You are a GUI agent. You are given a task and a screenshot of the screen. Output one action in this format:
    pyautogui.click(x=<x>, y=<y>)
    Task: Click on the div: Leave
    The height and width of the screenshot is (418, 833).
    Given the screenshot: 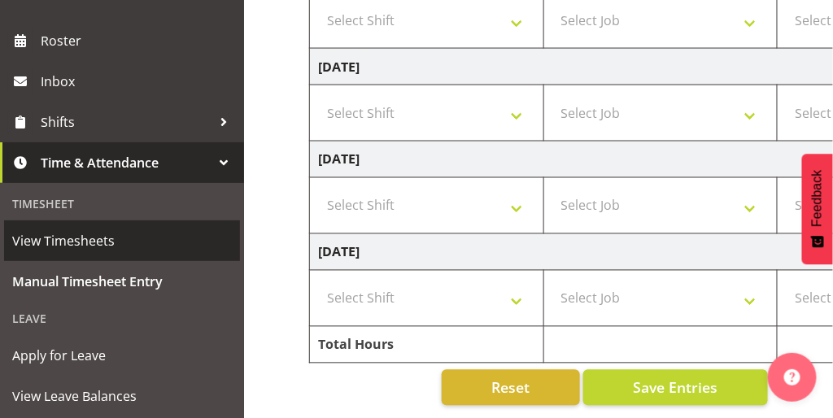 What is the action you would take?
    pyautogui.click(x=122, y=318)
    